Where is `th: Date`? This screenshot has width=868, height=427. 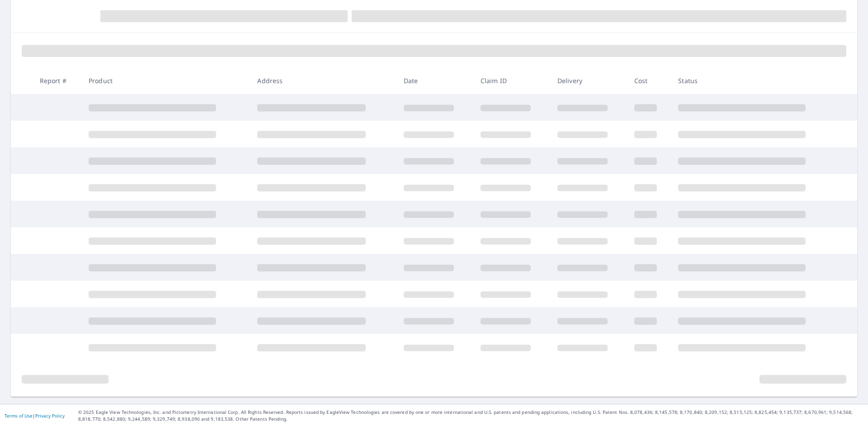 th: Date is located at coordinates (435, 81).